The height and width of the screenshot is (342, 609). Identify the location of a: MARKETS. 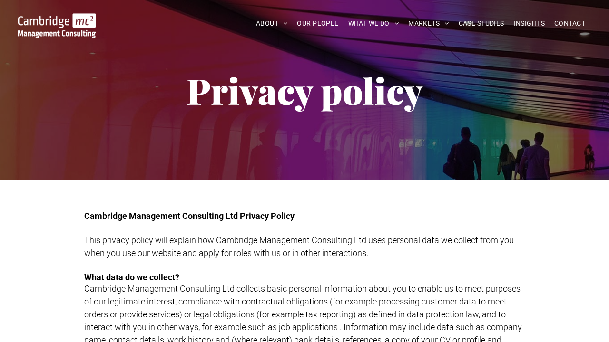
(428, 23).